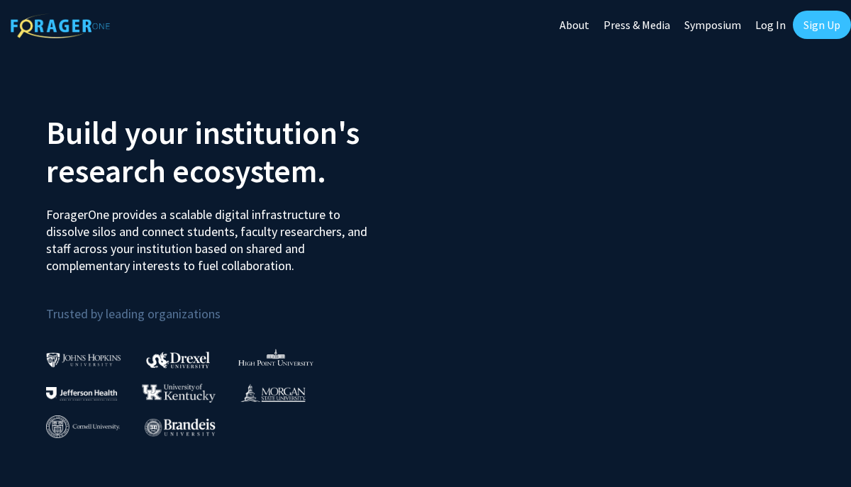  Describe the element at coordinates (83, 427) in the screenshot. I see `img: Cornell University` at that location.